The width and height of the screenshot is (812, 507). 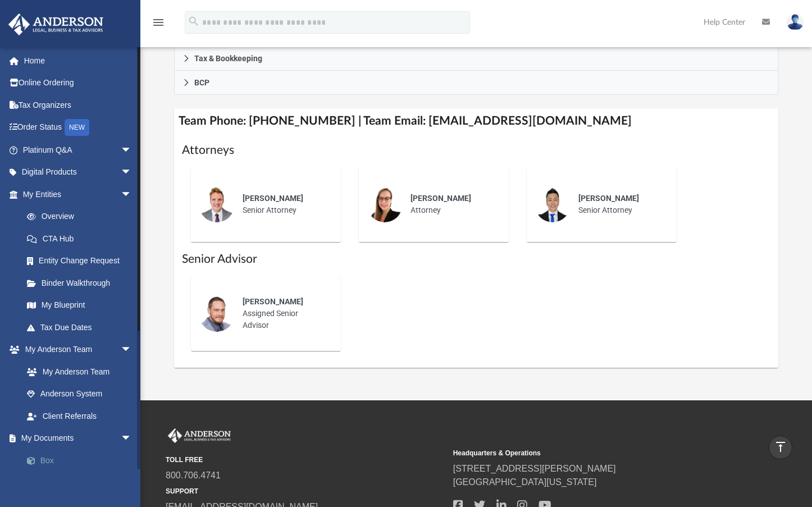 I want to click on a: menu, so click(x=158, y=25).